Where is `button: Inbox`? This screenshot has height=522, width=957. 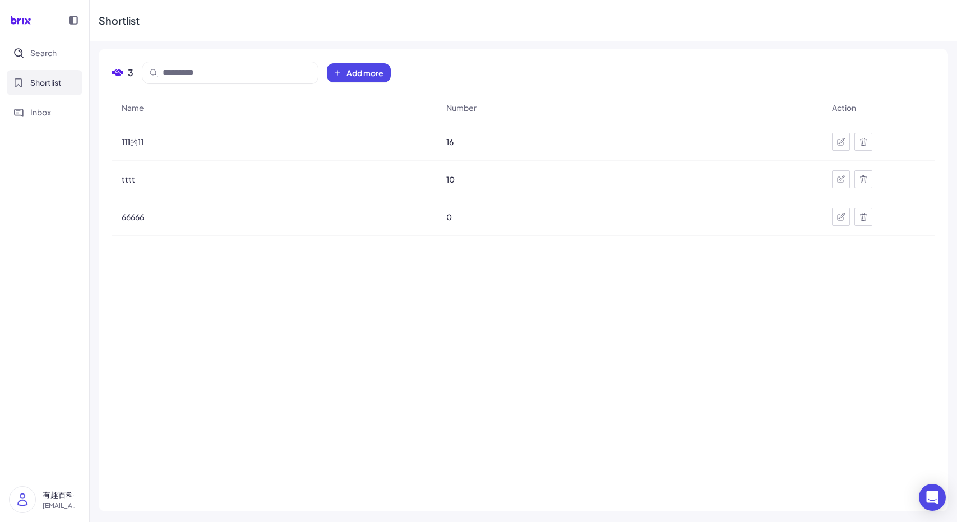
button: Inbox is located at coordinates (44, 112).